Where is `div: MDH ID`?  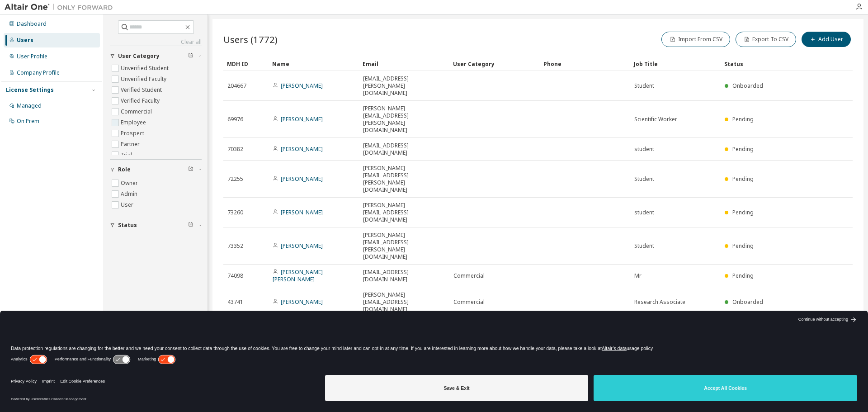 div: MDH ID is located at coordinates (246, 64).